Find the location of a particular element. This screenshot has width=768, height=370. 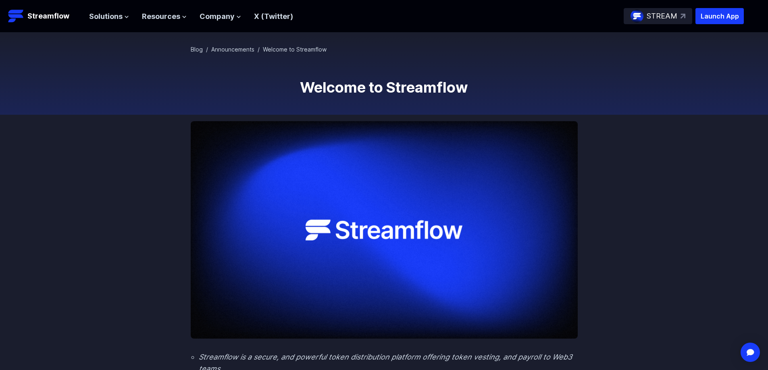

p: Streamflow is located at coordinates (48, 16).